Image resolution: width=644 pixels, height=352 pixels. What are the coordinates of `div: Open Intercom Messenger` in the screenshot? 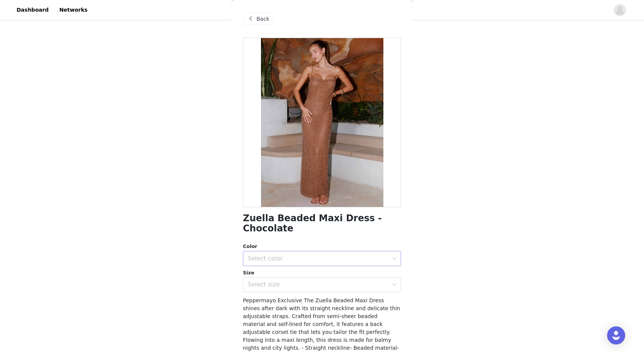 It's located at (616, 335).